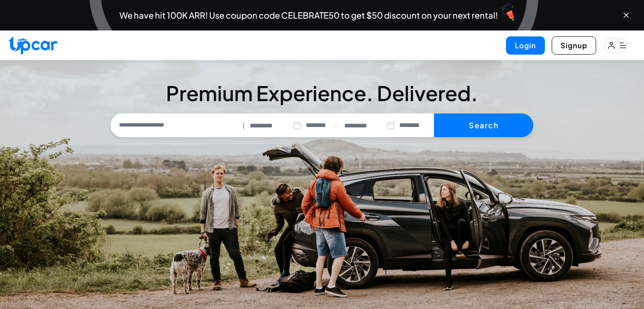  Describe the element at coordinates (526, 45) in the screenshot. I see `button: Login` at that location.